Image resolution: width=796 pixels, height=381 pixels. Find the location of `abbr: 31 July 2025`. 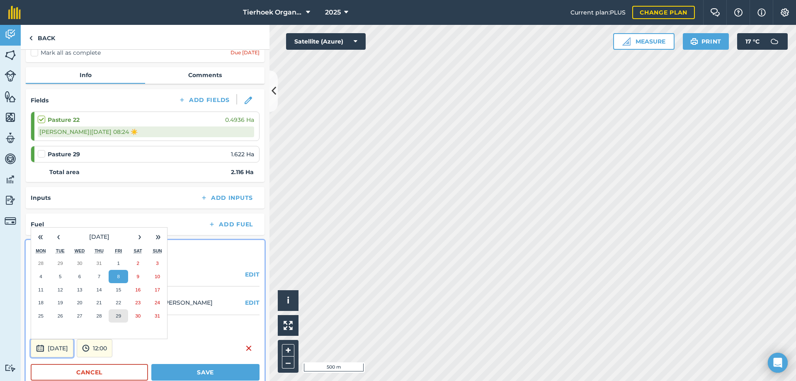

abbr: 31 July 2025 is located at coordinates (99, 263).